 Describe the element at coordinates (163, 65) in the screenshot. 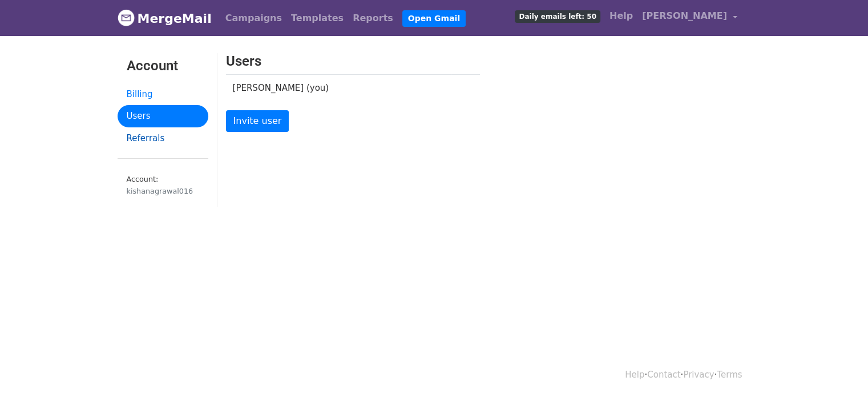

I see `h3: Account` at that location.